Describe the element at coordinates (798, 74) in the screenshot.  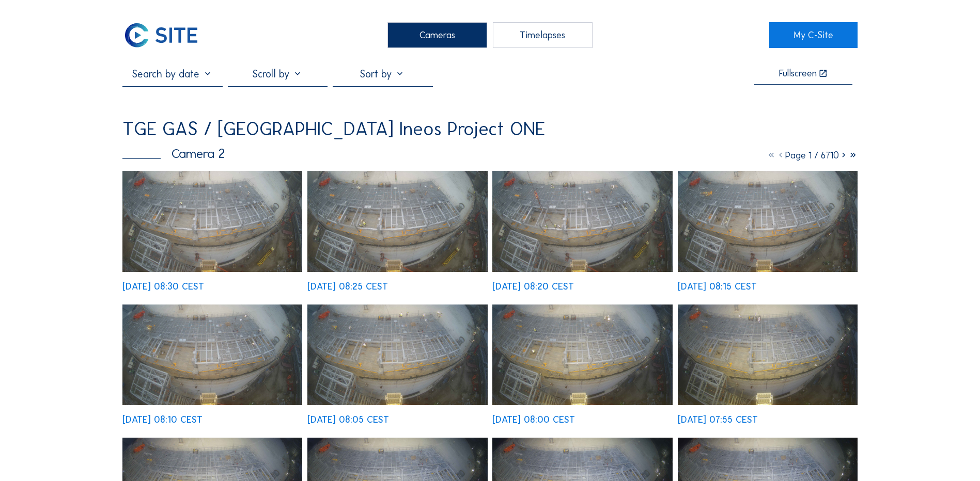
I see `div: Fullscreen` at that location.